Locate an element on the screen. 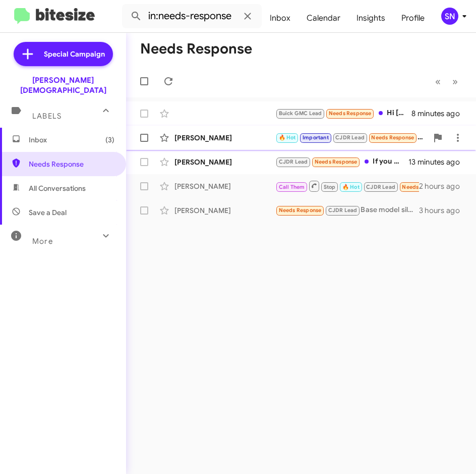  a: Profile is located at coordinates (413, 18).